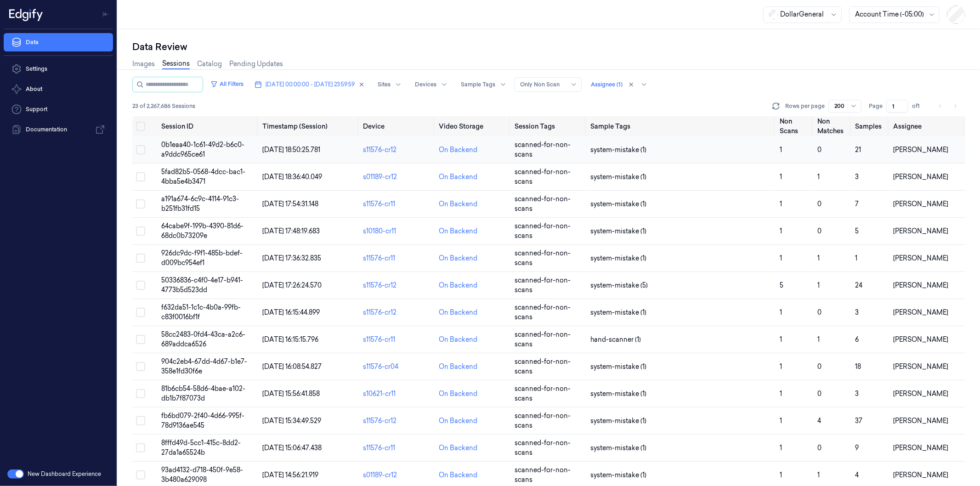 This screenshot has height=486, width=980. Describe the element at coordinates (144, 64) in the screenshot. I see `a: Images` at that location.